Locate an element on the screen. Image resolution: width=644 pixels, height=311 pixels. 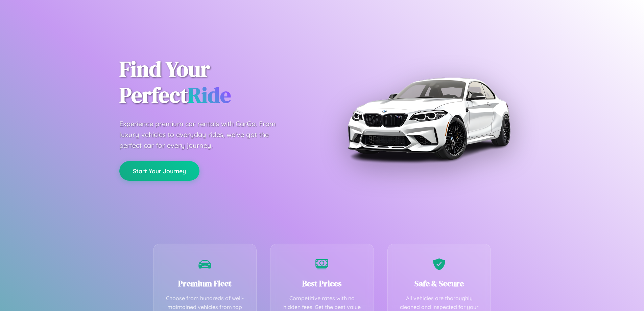
button: Start Your Journey is located at coordinates (159, 171).